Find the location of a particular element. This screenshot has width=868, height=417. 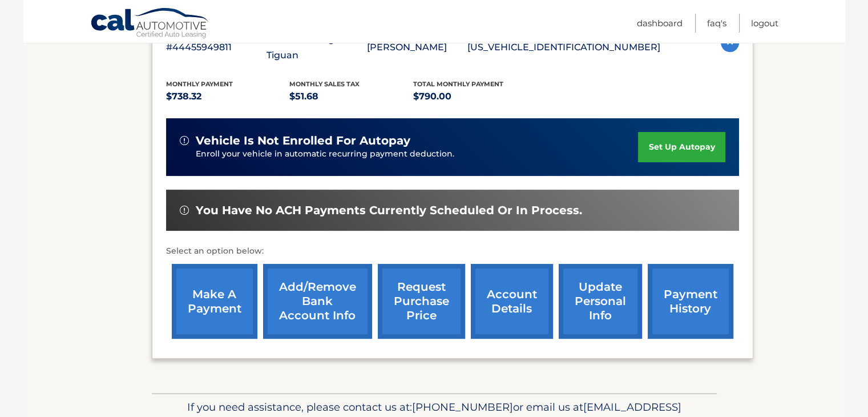

span: Monthly Payment is located at coordinates (200, 84).